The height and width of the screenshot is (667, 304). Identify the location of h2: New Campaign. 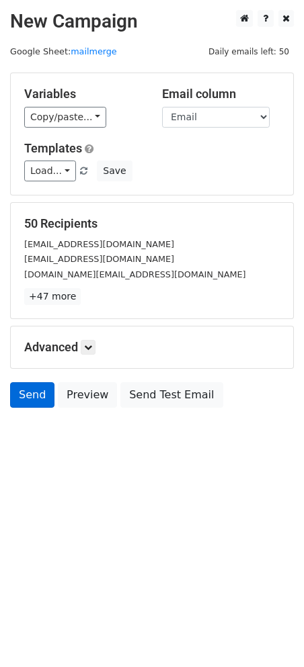
(152, 21).